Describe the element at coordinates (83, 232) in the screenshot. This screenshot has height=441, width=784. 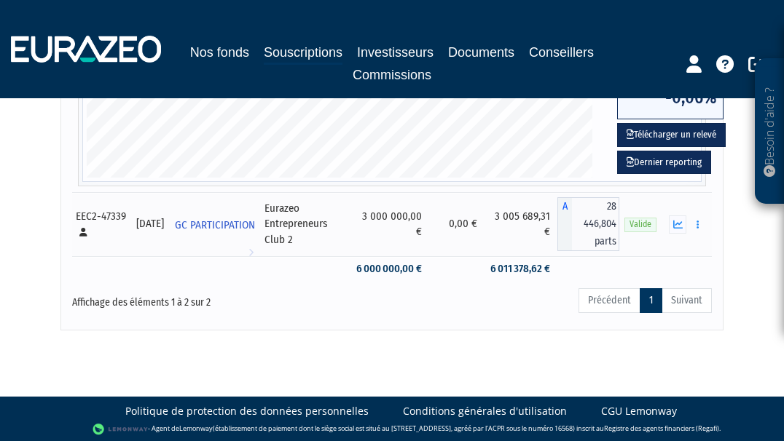
I see `i: [Français] Personne physique` at that location.